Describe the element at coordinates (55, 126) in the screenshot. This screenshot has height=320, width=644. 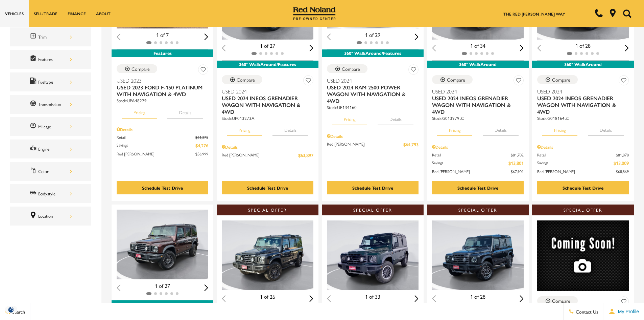
I see `div: Mileage` at that location.